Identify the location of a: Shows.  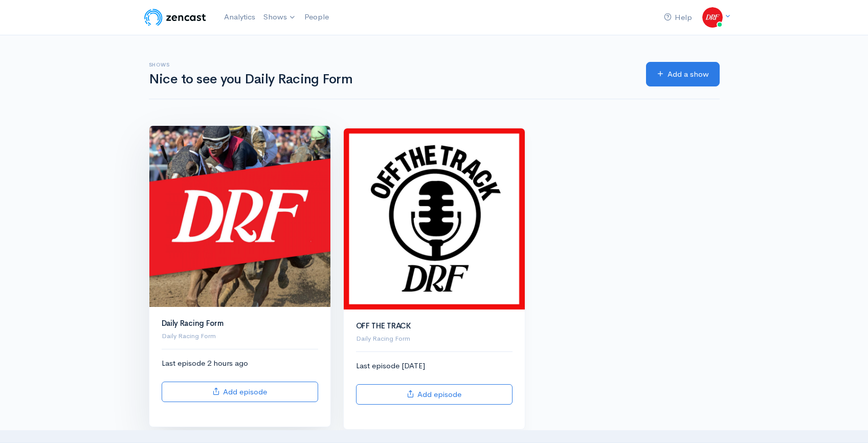
(279, 17).